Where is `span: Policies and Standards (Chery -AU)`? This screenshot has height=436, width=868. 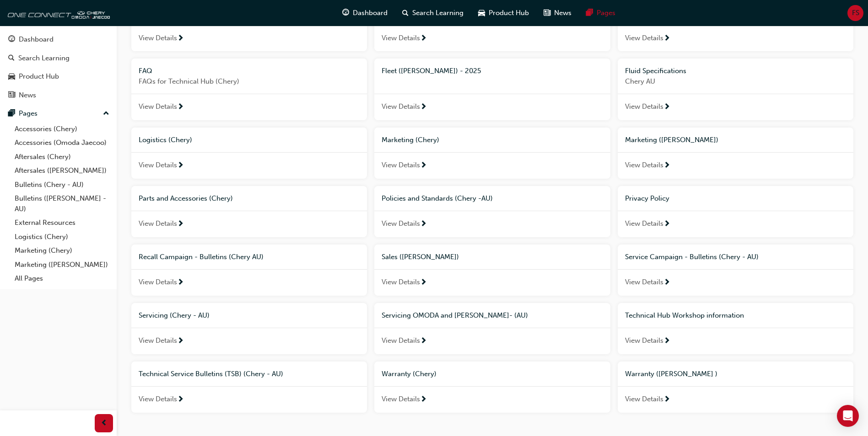
span: Policies and Standards (Chery -AU) is located at coordinates (437, 198).